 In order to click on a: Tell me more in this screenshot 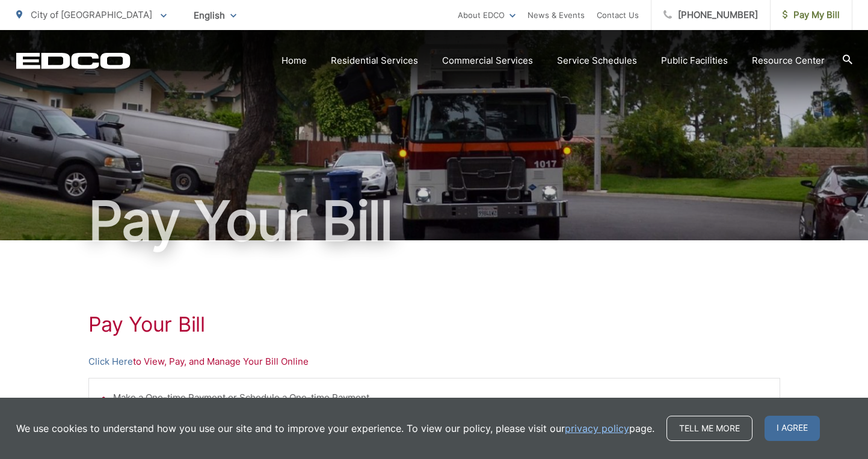, I will do `click(709, 429)`.